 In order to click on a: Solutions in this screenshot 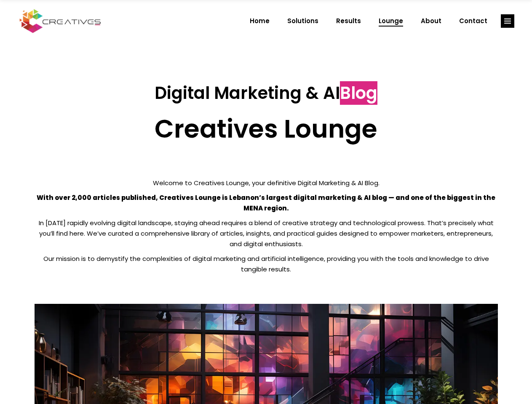, I will do `click(303, 21)`.